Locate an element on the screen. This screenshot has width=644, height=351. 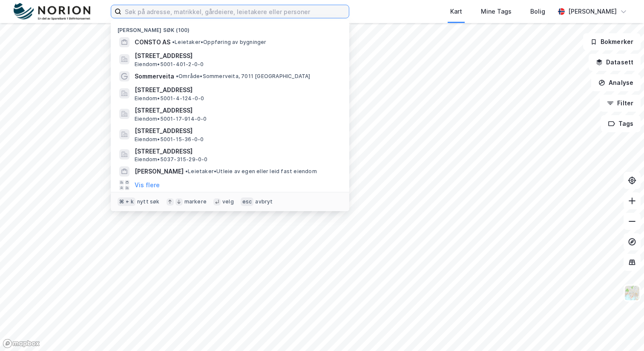
span: Leietaker • Utleie av egen eller leid fast eiendom is located at coordinates (251, 171).